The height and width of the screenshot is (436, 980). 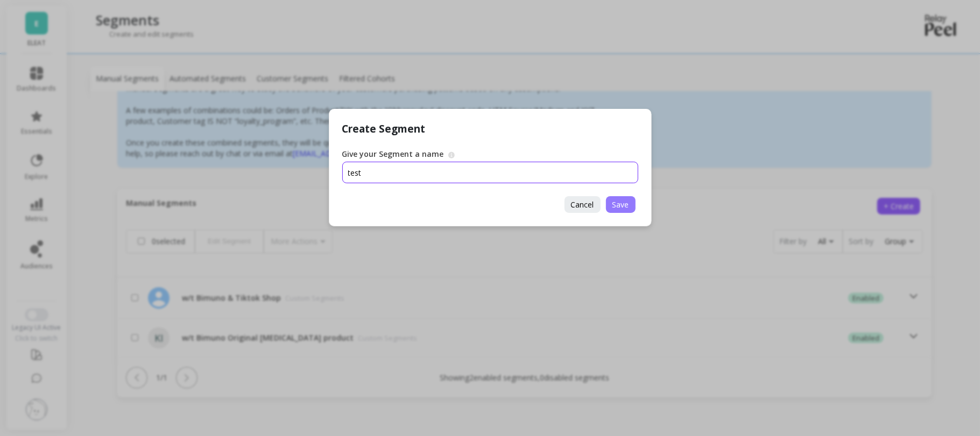 I want to click on button: Cancel, so click(x=582, y=204).